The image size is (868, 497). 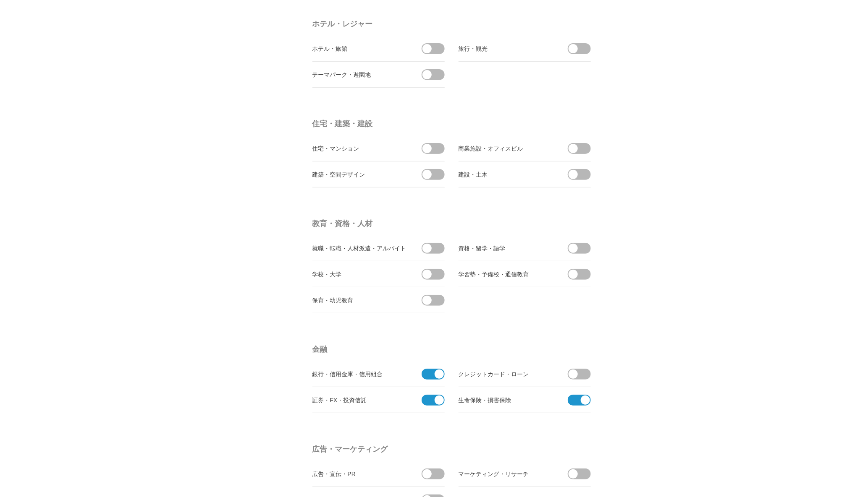 I want to click on div: クレジットカード・ローン, so click(x=506, y=374).